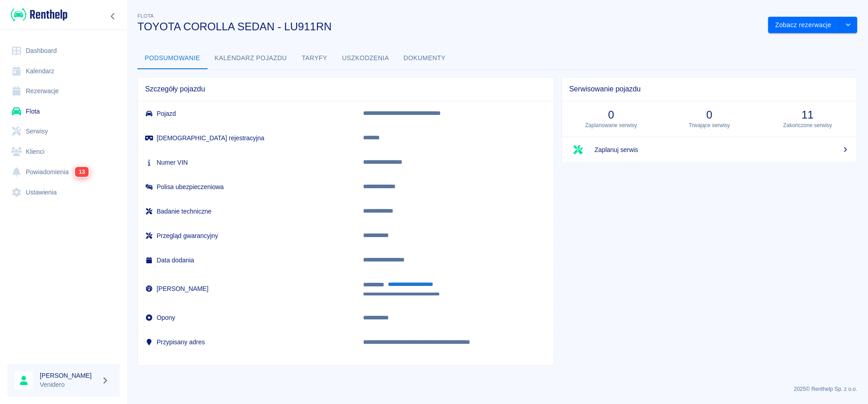 The image size is (868, 404). What do you see at coordinates (247, 260) in the screenshot?
I see `h6: Data dodania` at bounding box center [247, 260].